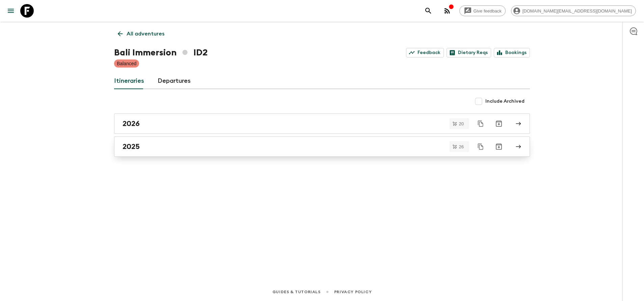 This screenshot has height=301, width=644. What do you see at coordinates (127, 64) in the screenshot?
I see `p: Balanced` at bounding box center [127, 64].